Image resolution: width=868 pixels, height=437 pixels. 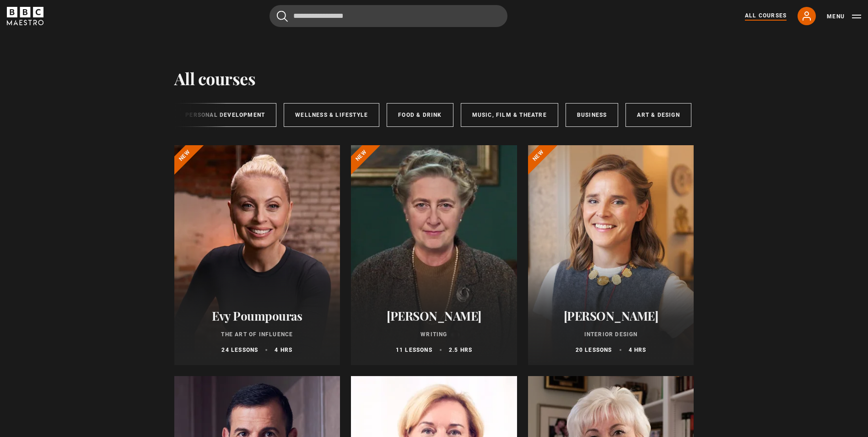 I want to click on button: Toggle navigation, so click(x=844, y=16).